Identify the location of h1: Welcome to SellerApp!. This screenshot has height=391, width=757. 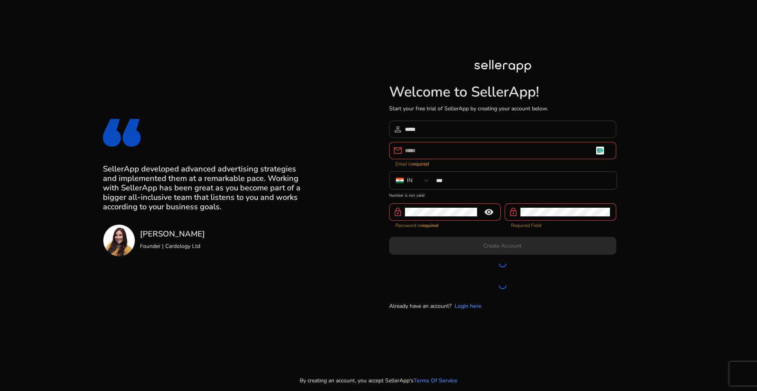
(503, 92).